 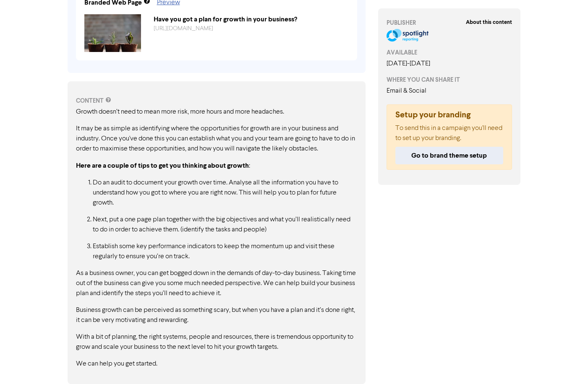 I want to click on div: WHERE YOU CAN SHARE IT, so click(x=450, y=80).